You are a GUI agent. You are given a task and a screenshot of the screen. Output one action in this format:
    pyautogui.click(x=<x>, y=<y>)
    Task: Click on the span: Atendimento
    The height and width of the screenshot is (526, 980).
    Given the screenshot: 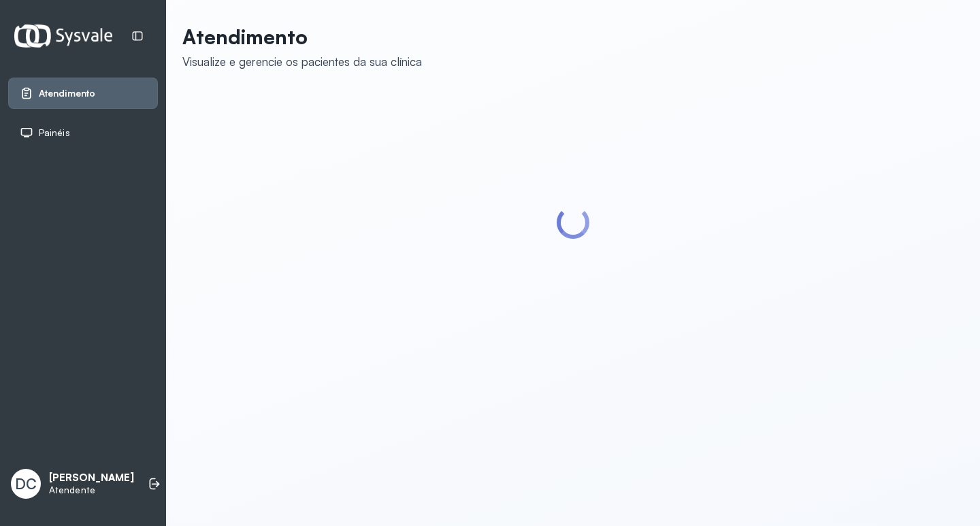 What is the action you would take?
    pyautogui.click(x=67, y=93)
    